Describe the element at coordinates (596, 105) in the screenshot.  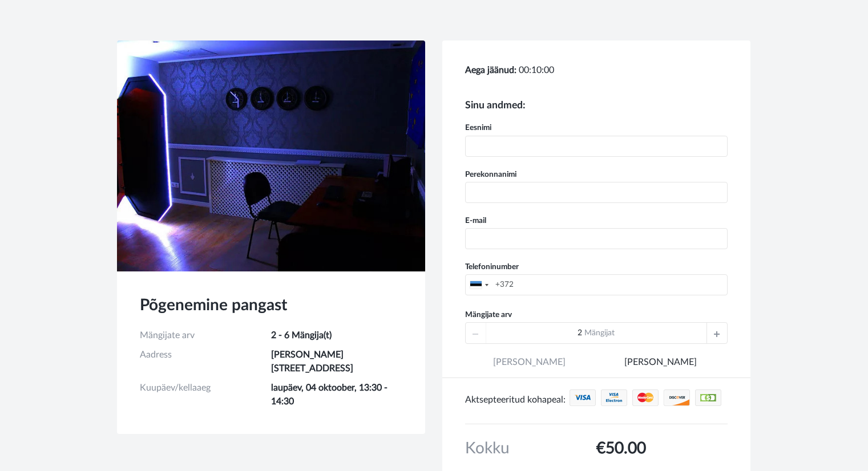
I see `h5: Sinu andmed:` at that location.